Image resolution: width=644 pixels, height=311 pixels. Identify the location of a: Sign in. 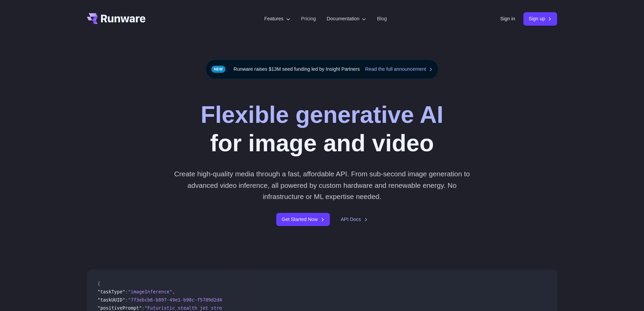
(508, 19).